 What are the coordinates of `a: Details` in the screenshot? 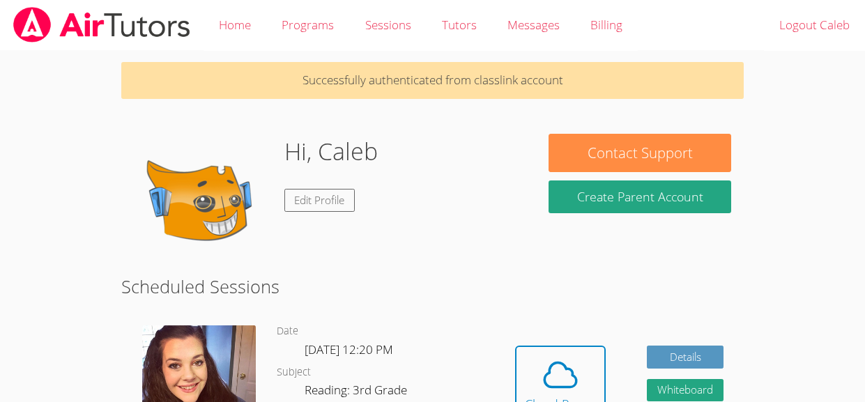 It's located at (685, 357).